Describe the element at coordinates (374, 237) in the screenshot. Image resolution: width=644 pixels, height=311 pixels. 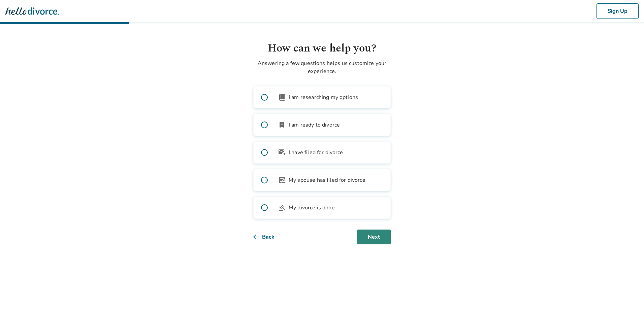
I see `button: Next` at that location.